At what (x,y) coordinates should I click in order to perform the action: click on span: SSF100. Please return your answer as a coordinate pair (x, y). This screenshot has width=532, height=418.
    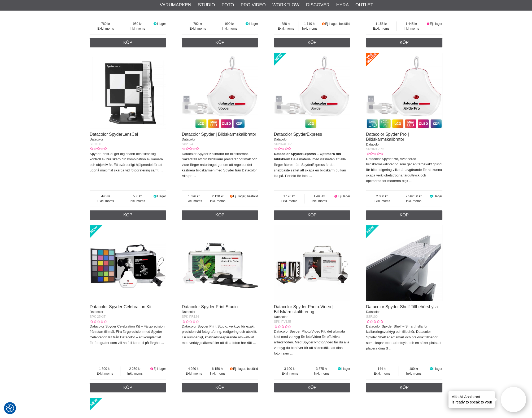
    Looking at the image, I should click on (372, 317).